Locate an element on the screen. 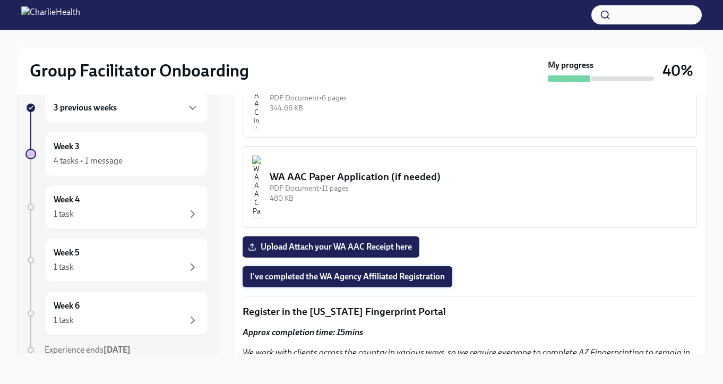 The image size is (723, 384). em: We work with clients across the country in various ways, so we require everyone to complete AZ Fi... is located at coordinates (466, 358).